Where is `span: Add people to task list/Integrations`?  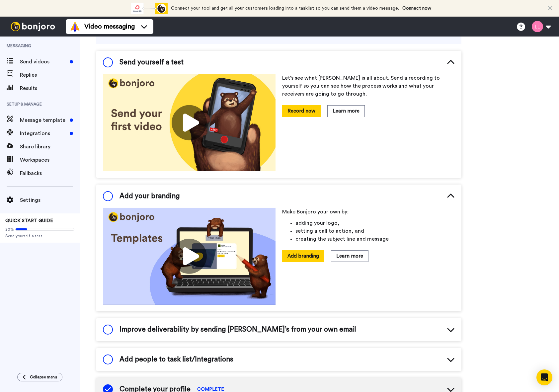
span: Add people to task list/Integrations is located at coordinates (176, 360).